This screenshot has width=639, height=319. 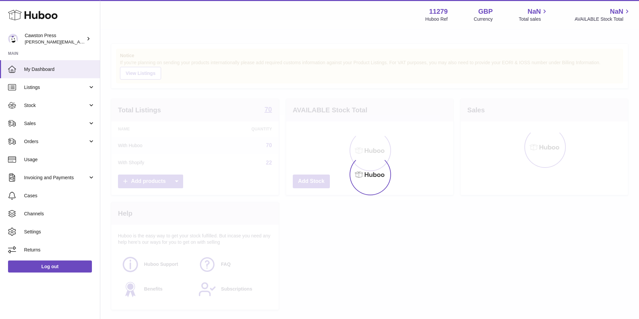 I want to click on span: Stock, so click(x=56, y=105).